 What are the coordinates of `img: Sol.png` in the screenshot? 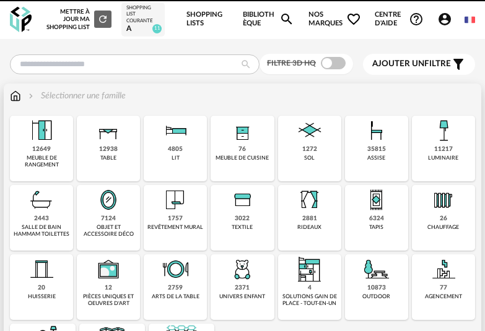 It's located at (310, 131).